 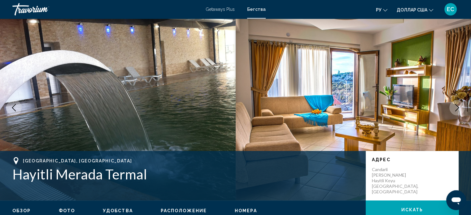 What do you see at coordinates (450, 9) in the screenshot?
I see `button: Меню пользователя` at bounding box center [450, 9].